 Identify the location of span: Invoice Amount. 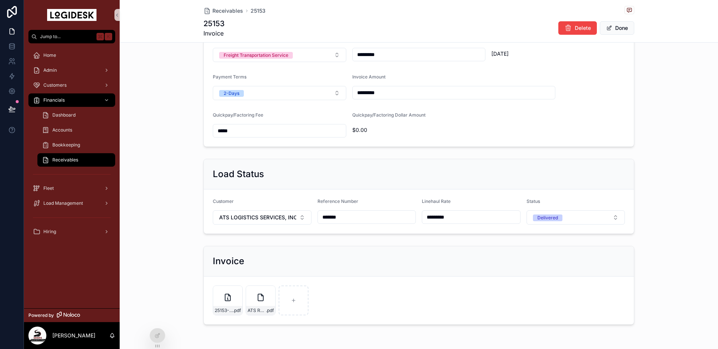
(369, 77).